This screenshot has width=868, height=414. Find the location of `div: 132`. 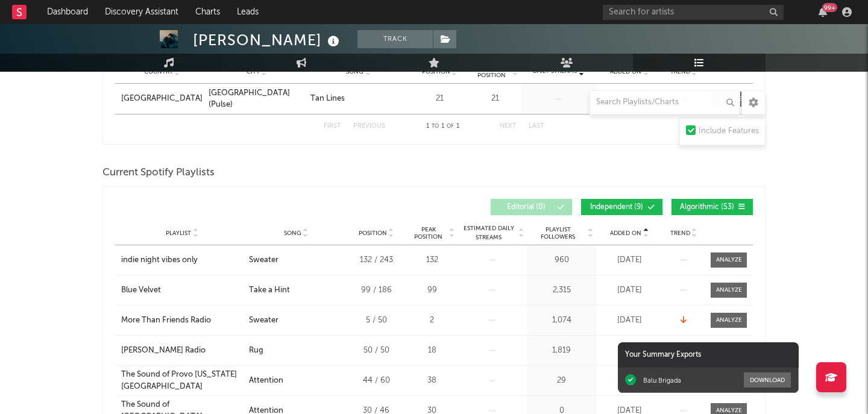

div: 132 is located at coordinates (431, 260).